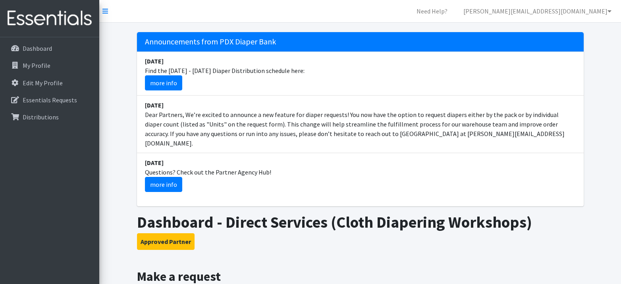 This screenshot has width=621, height=284. Describe the element at coordinates (50, 18) in the screenshot. I see `img: HumanEssentials` at that location.